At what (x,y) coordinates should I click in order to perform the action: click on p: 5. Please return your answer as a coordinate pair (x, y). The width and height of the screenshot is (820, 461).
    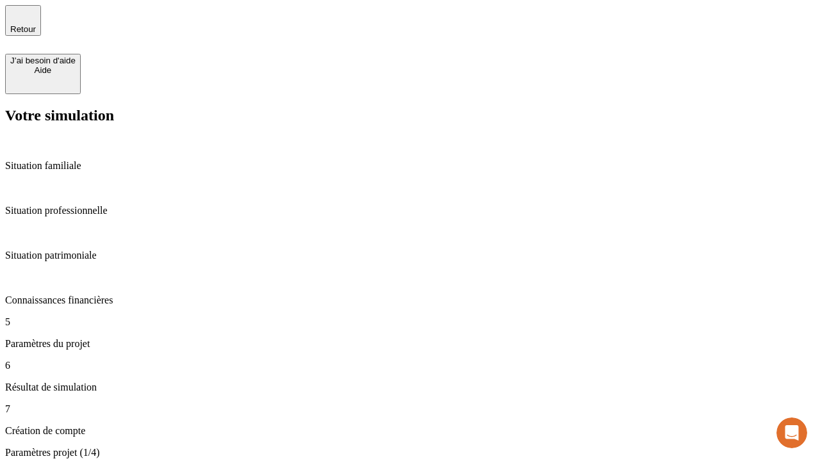
    Looking at the image, I should click on (410, 322).